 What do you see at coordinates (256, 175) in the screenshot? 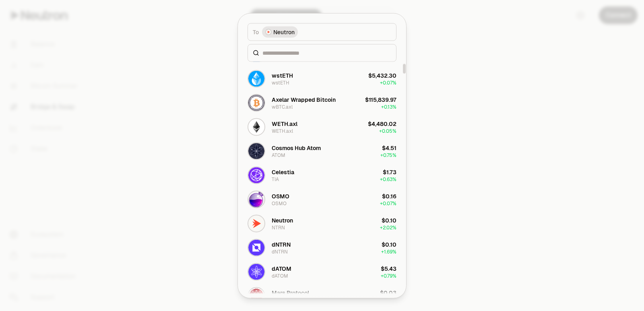
I see `img: TIA Logo` at bounding box center [256, 175].